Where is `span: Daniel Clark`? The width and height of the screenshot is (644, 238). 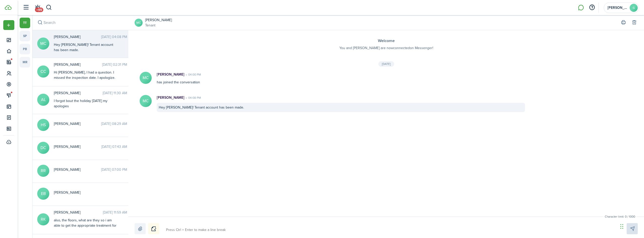 span: Daniel Clark is located at coordinates (77, 146).